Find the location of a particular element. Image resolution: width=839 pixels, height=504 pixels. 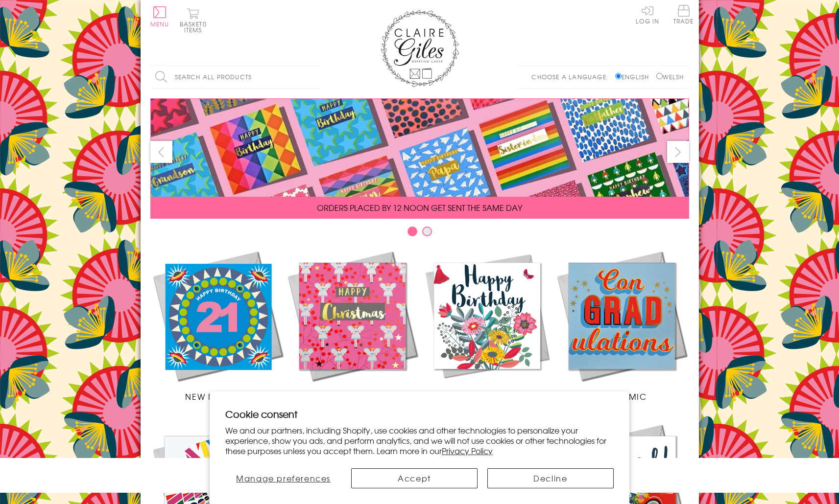

span: ORDERS PLACED BY 12 NOON GET SENT THE SAME DAY is located at coordinates (419, 207).